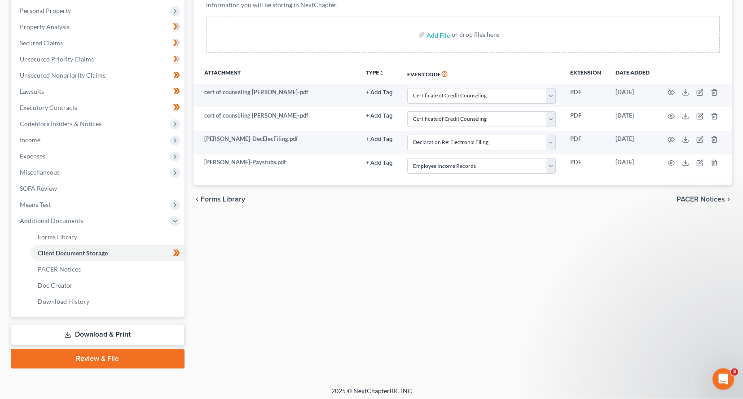 This screenshot has width=743, height=399. I want to click on span: Income, so click(30, 140).